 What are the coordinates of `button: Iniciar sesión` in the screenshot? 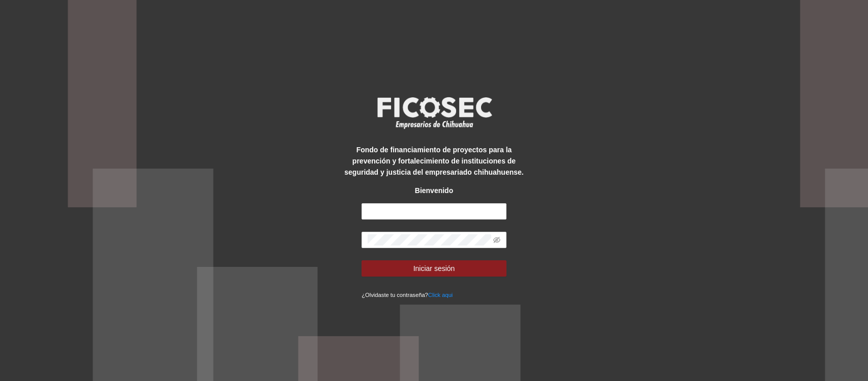 It's located at (434, 268).